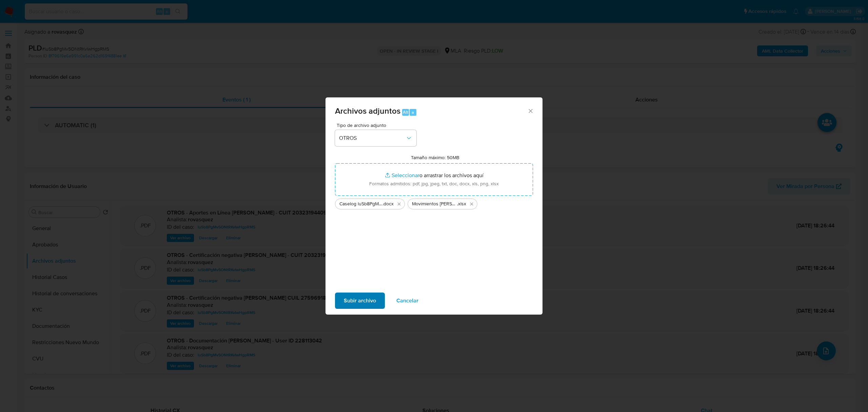  What do you see at coordinates (367, 111) in the screenshot?
I see `span: Archivos adjuntos` at bounding box center [367, 111].